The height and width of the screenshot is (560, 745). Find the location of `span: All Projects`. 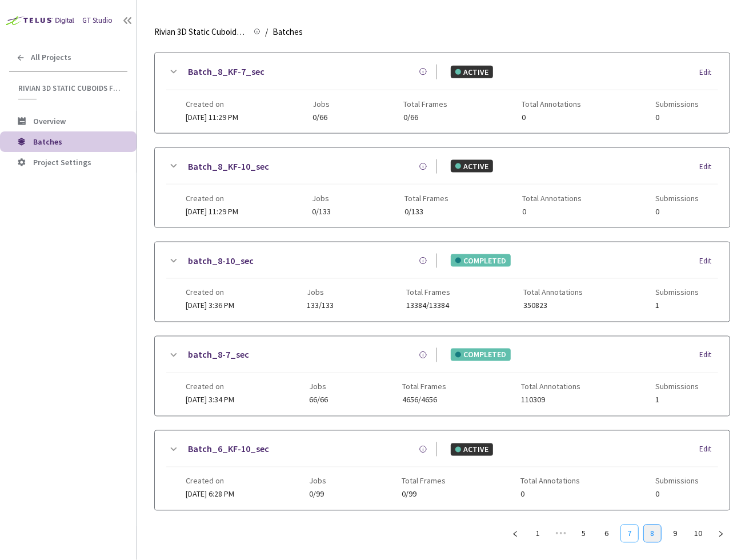

span: All Projects is located at coordinates (51, 57).